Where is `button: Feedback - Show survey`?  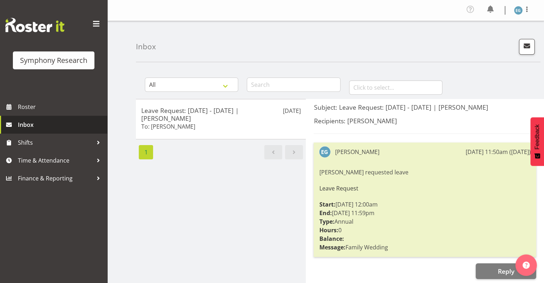
button: Feedback - Show survey is located at coordinates (537, 142).